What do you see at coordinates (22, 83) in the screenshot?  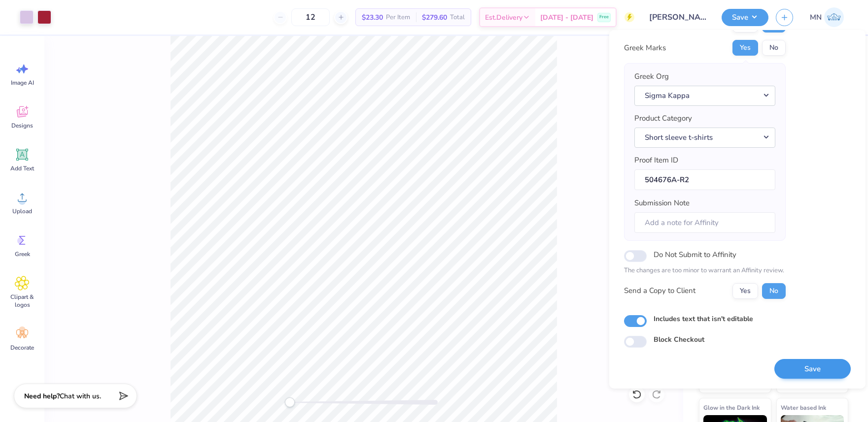 I see `span: Image AI` at bounding box center [22, 83].